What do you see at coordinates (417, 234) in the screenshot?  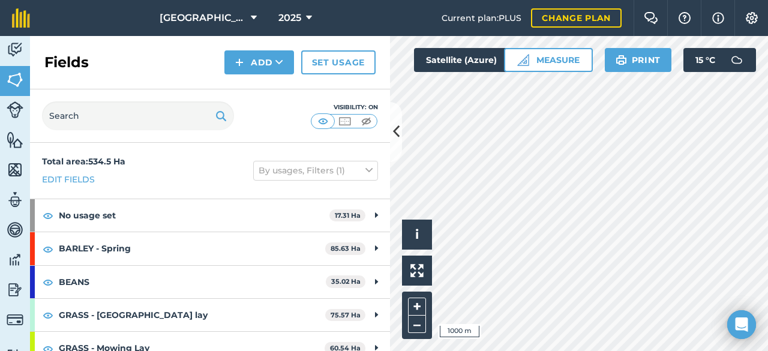 I see `span: i` at bounding box center [417, 234].